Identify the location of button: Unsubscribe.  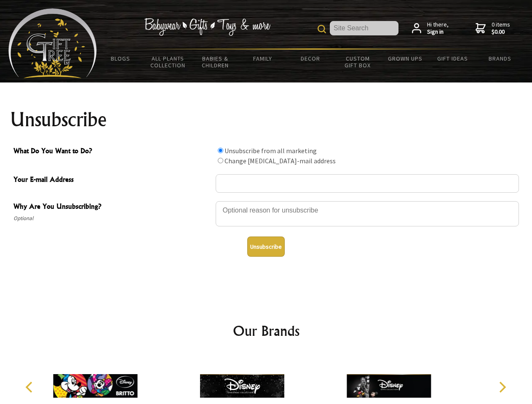
(266, 247).